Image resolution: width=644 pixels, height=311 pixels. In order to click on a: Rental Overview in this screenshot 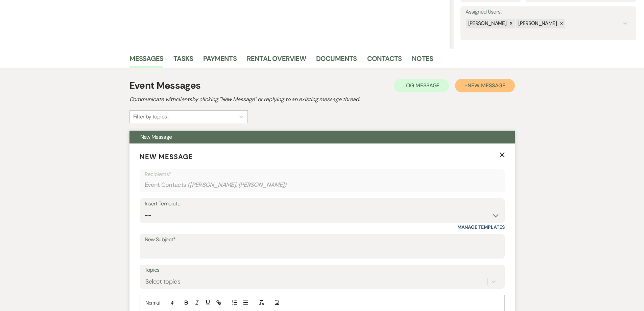, I will do `click(276, 61)`.